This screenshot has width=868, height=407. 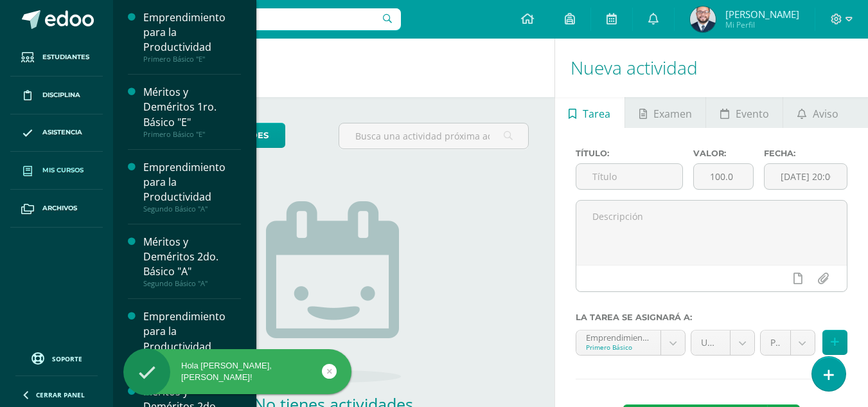 What do you see at coordinates (629, 176) in the screenshot?
I see `input: Título` at bounding box center [629, 176].